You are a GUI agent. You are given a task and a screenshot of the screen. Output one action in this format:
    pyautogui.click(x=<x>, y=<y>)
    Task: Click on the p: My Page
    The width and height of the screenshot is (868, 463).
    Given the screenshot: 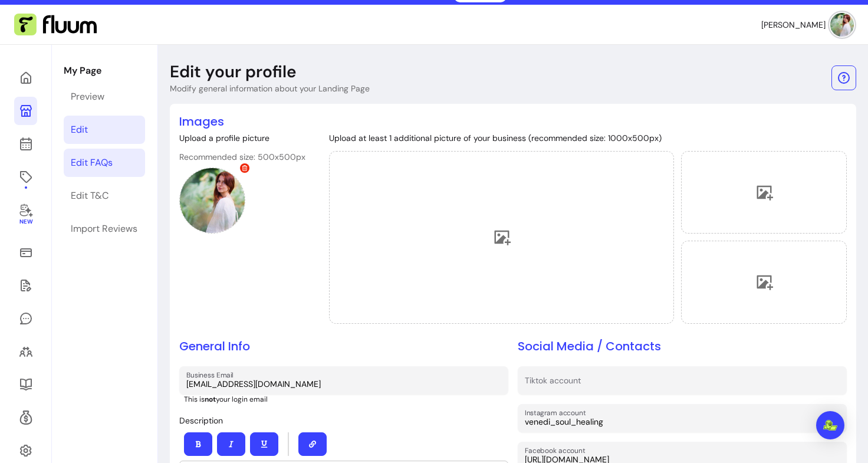 What is the action you would take?
    pyautogui.click(x=105, y=71)
    